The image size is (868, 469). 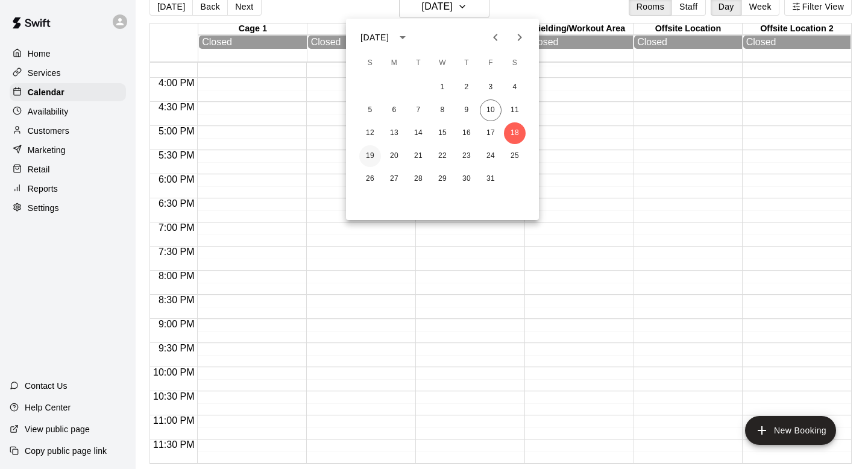 I want to click on button: 7, so click(x=419, y=111).